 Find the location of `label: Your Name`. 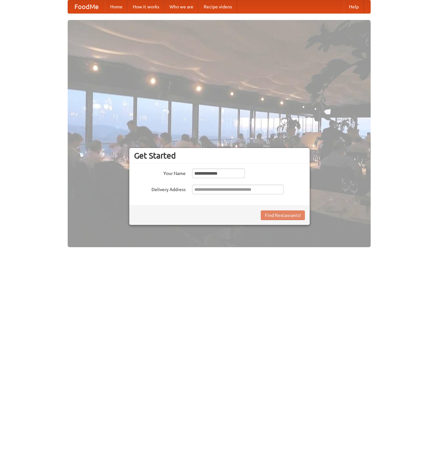

label: Your Name is located at coordinates (160, 172).